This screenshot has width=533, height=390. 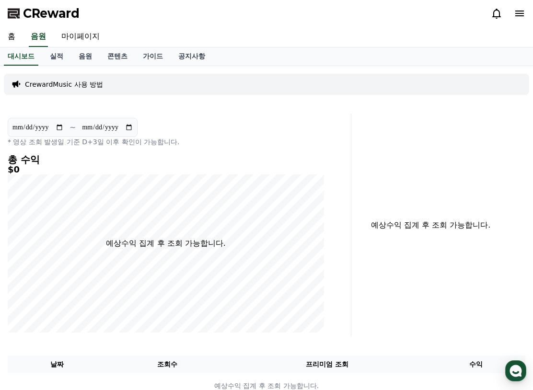 What do you see at coordinates (328, 364) in the screenshot?
I see `th: 프리미엄 조회` at bounding box center [328, 364].